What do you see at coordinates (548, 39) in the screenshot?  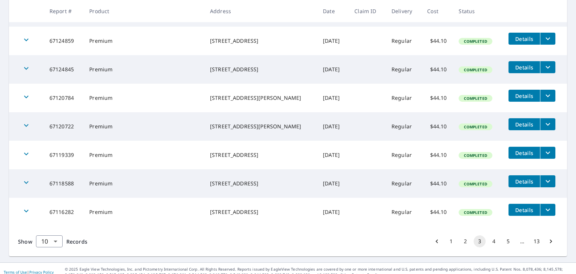 I see `button: filesDropdownBtn-67124859` at bounding box center [548, 39].